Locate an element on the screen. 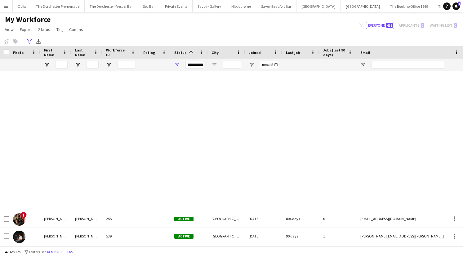 Image resolution: width=463 pixels, height=257 pixels. button: Remove filters is located at coordinates (60, 252).